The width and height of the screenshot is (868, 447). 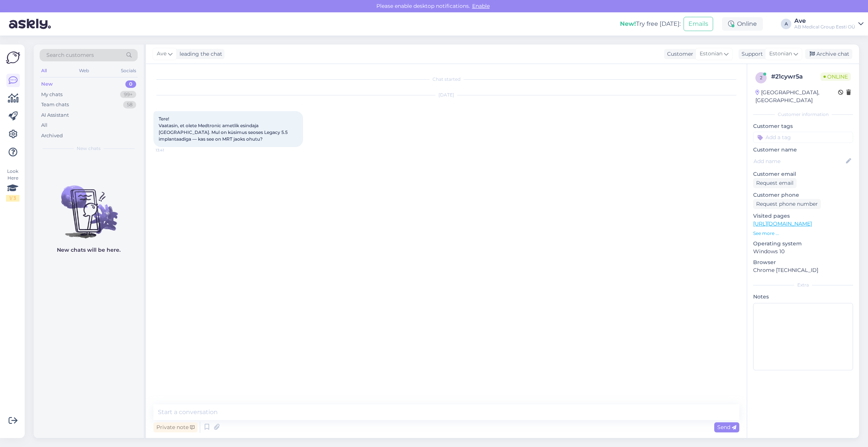 I want to click on p: Customer email, so click(x=803, y=174).